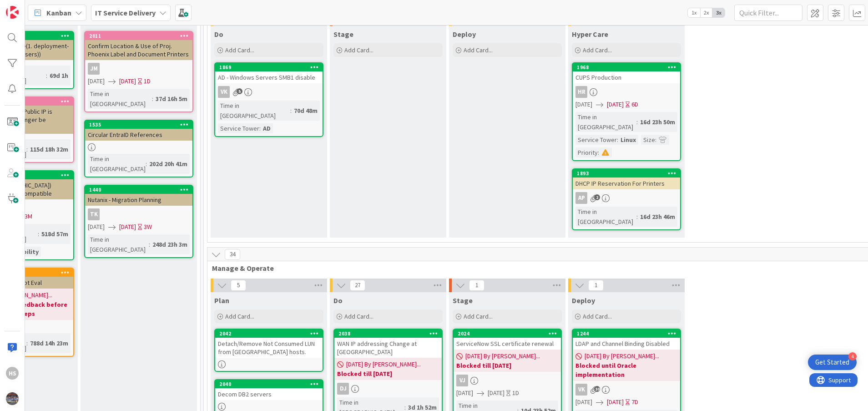 The height and width of the screenshot is (411, 868). What do you see at coordinates (626, 78) in the screenshot?
I see `div: CUPS Production` at bounding box center [626, 78].